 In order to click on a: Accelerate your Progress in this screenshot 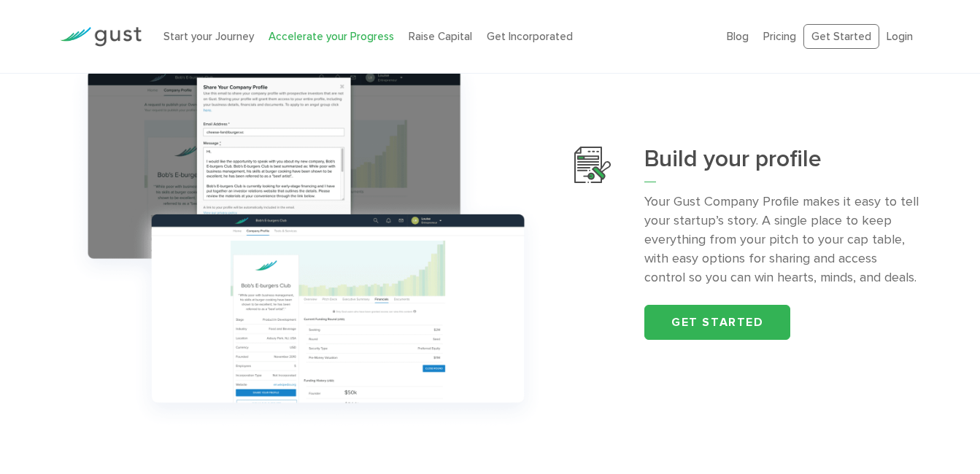, I will do `click(331, 37)`.